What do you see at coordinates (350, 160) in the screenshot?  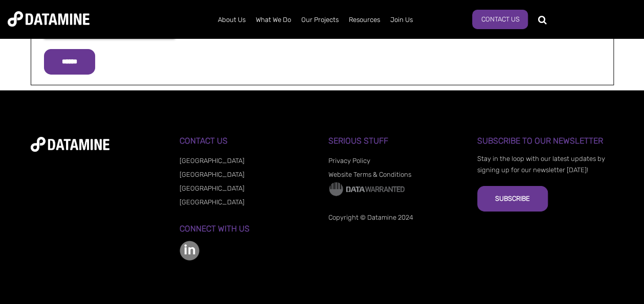 I see `a: Privacy Policy` at bounding box center [350, 160].